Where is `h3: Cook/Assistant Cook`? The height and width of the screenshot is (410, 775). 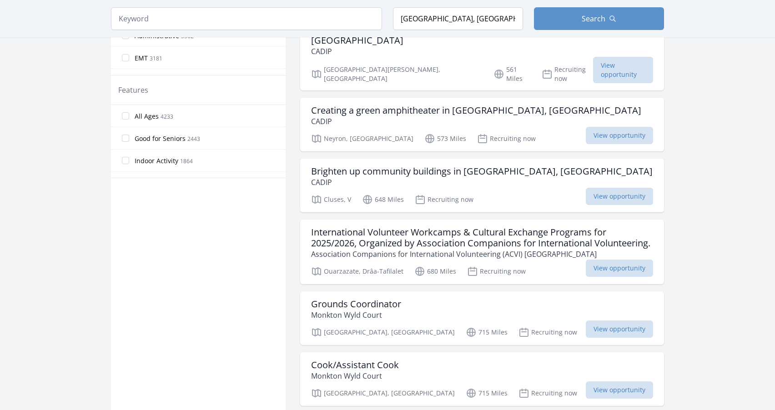 h3: Cook/Assistant Cook is located at coordinates (355, 365).